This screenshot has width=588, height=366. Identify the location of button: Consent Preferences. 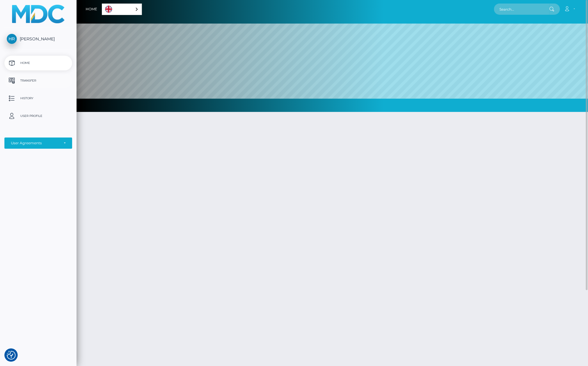
(11, 355).